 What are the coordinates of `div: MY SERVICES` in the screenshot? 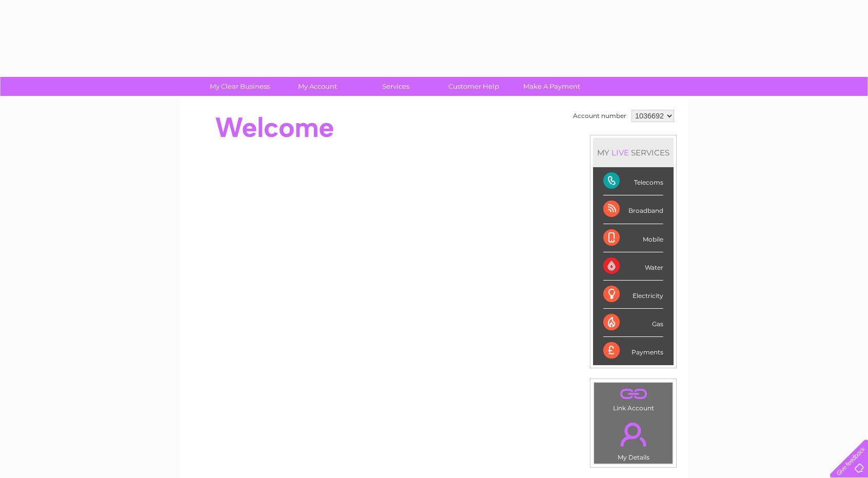 It's located at (633, 152).